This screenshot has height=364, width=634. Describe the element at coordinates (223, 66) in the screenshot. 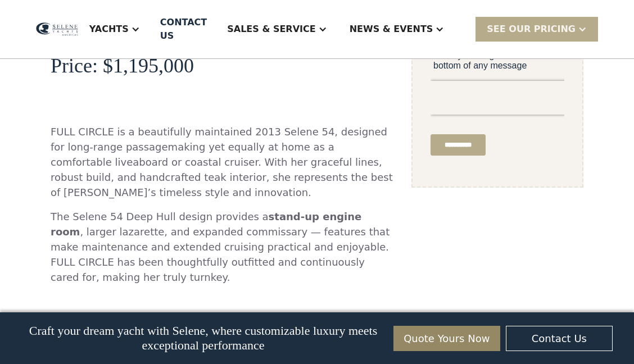

I see `h4: Price: $1,195,000` at that location.